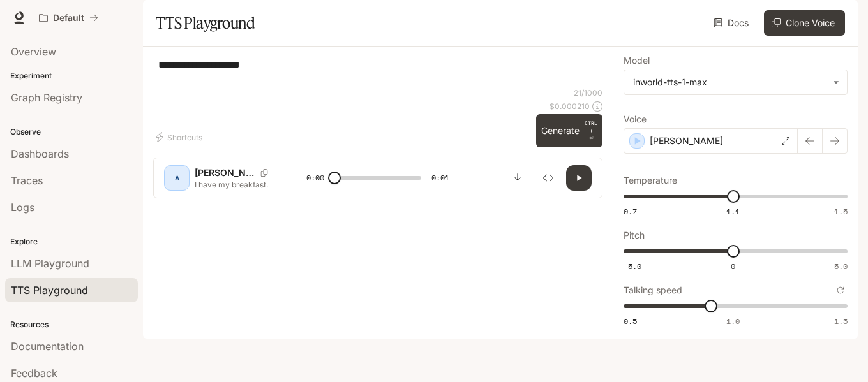 The image size is (868, 382). I want to click on button: Inspect, so click(548, 178).